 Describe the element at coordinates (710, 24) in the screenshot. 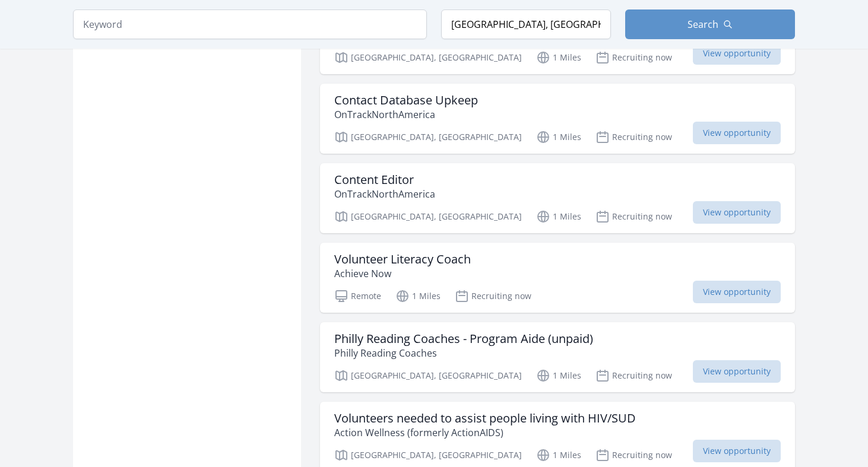

I see `button: Search` at that location.